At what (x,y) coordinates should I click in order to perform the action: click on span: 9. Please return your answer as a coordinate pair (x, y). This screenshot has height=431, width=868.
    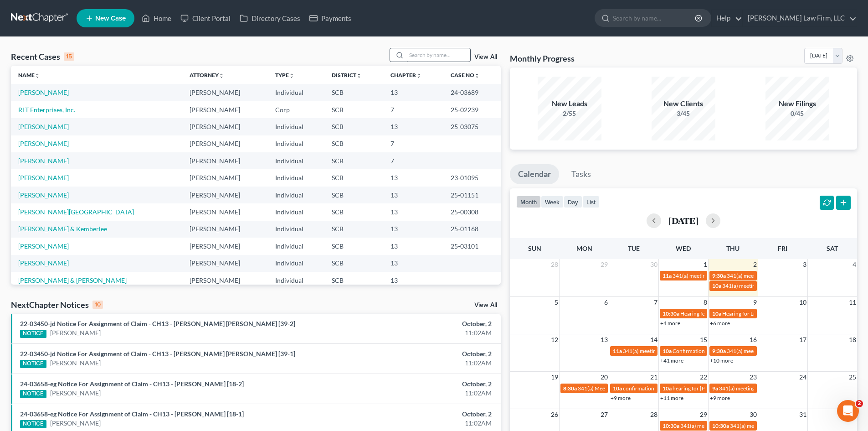
    Looking at the image, I should click on (755, 302).